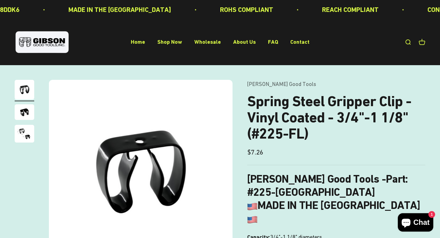 Image resolution: width=440 pixels, height=238 pixels. I want to click on sale-price: $7.26, so click(255, 152).